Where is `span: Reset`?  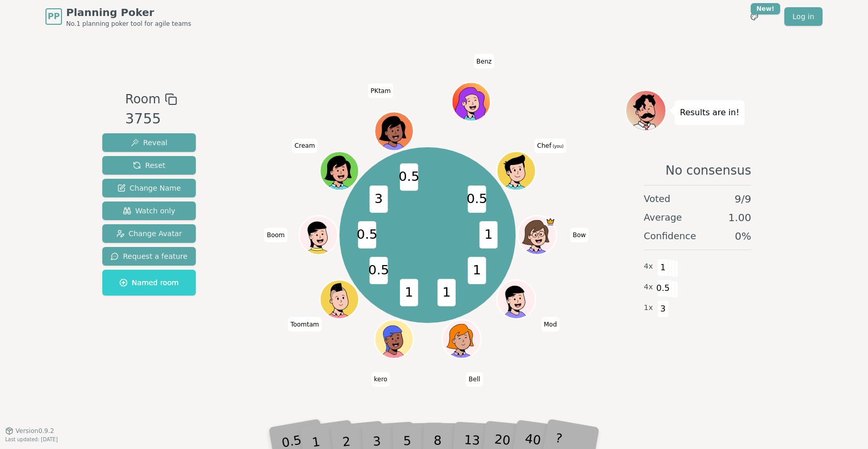
span: Reset is located at coordinates (149, 165).